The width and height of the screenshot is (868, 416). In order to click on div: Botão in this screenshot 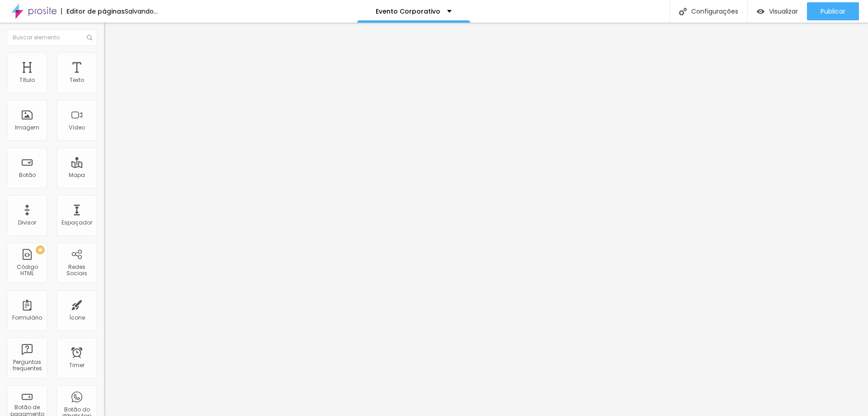, I will do `click(27, 175)`.